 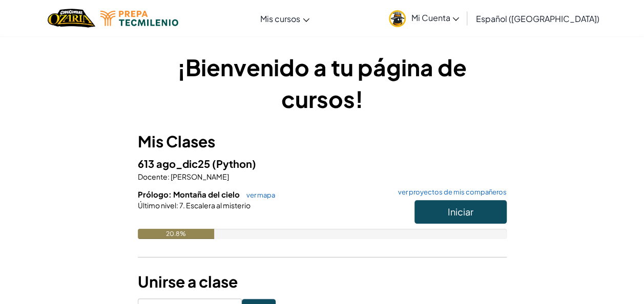 What do you see at coordinates (217, 205) in the screenshot?
I see `span: Escalera al misterio` at bounding box center [217, 205].